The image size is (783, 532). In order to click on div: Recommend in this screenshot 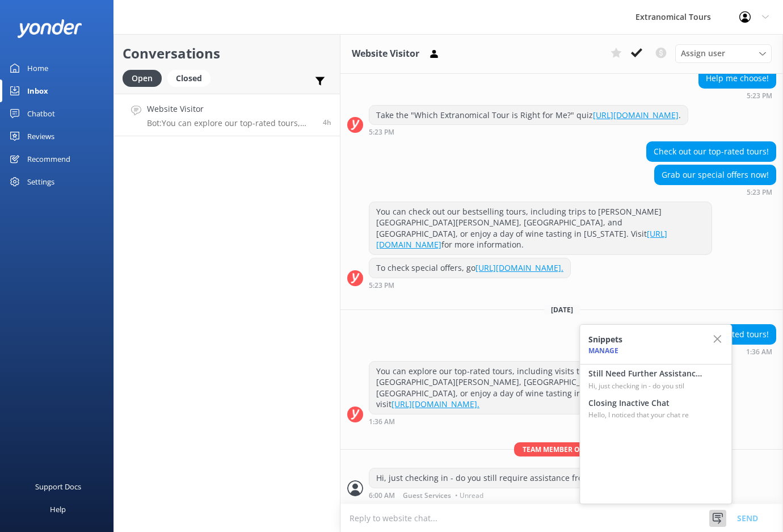, I will do `click(49, 159)`.